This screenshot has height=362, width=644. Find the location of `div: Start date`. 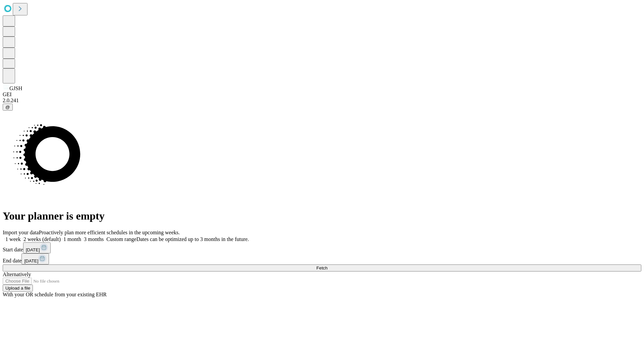

div: Start date is located at coordinates (322, 247).